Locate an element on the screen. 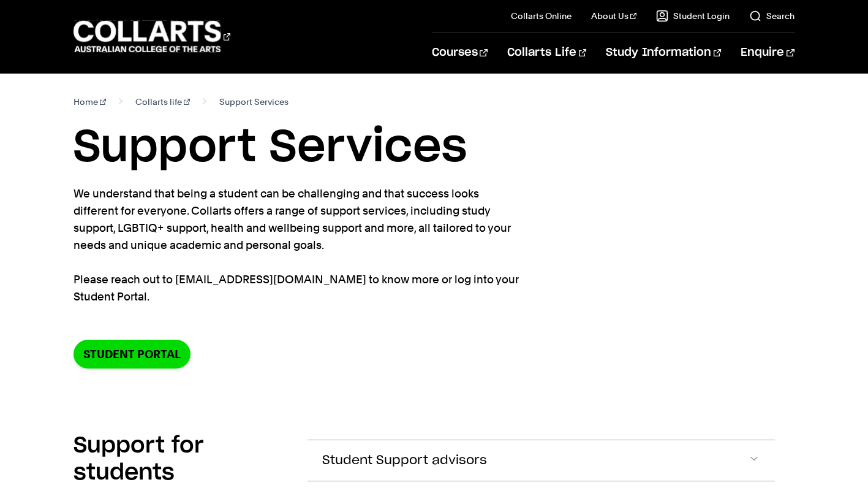 The image size is (868, 493). a: Student Login is located at coordinates (692, 16).